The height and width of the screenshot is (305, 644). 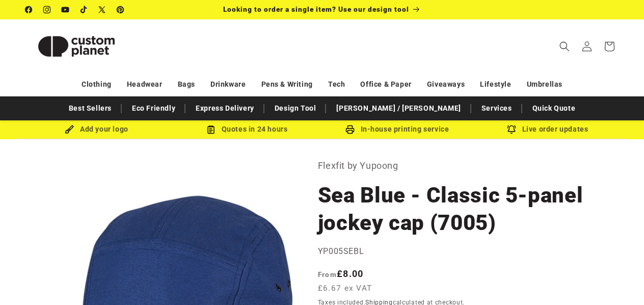 I want to click on a: Bags, so click(x=187, y=84).